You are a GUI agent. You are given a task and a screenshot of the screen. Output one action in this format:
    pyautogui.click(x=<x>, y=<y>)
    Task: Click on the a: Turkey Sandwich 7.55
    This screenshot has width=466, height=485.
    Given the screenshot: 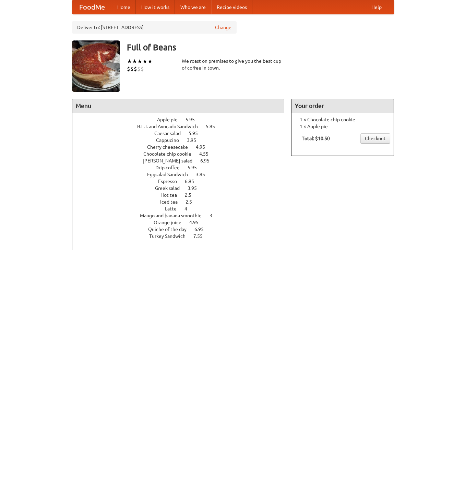 What is the action you would take?
    pyautogui.click(x=182, y=236)
    